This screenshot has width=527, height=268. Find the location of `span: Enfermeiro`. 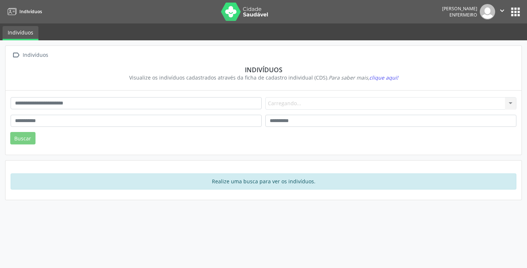

span: Enfermeiro is located at coordinates (464, 15).